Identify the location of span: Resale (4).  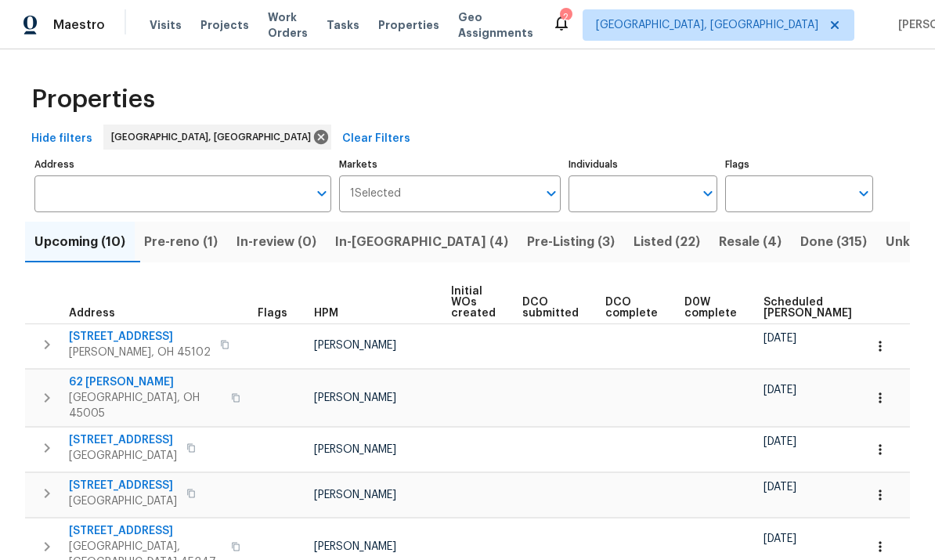
(750, 242).